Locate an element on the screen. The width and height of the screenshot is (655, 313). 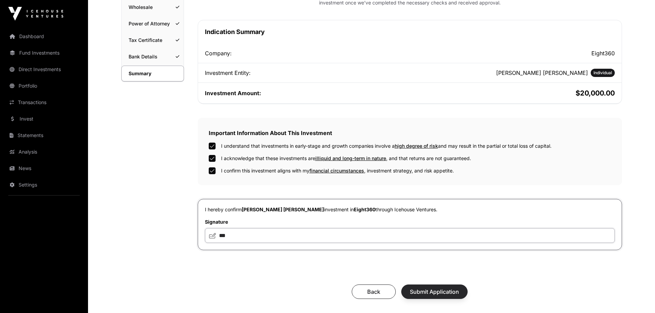
h2: Important Information About This Investment is located at coordinates (410, 133).